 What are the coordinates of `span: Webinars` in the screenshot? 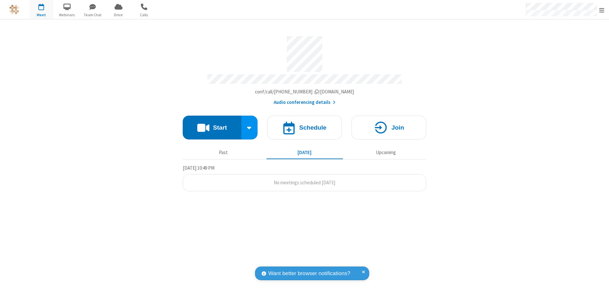 It's located at (67, 15).